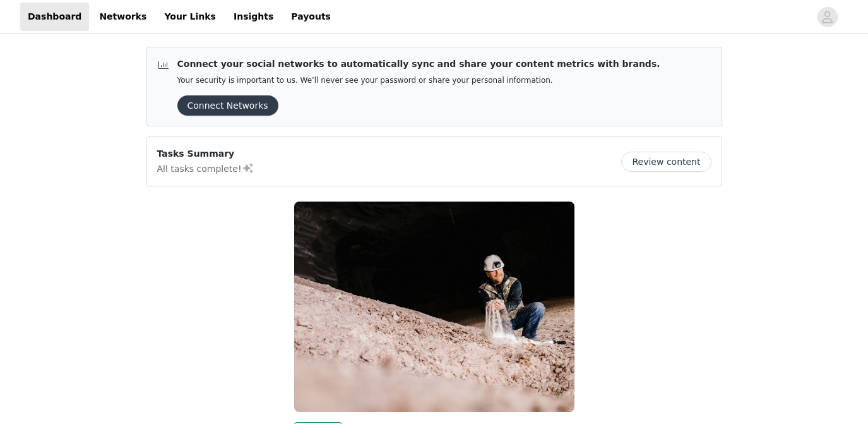 This screenshot has height=424, width=868. What do you see at coordinates (123, 17) in the screenshot?
I see `a: Networks` at bounding box center [123, 17].